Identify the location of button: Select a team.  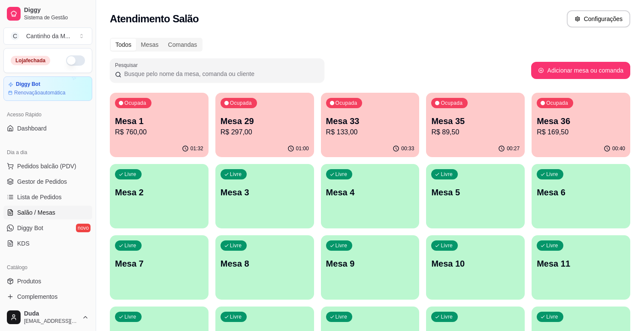
(47, 36).